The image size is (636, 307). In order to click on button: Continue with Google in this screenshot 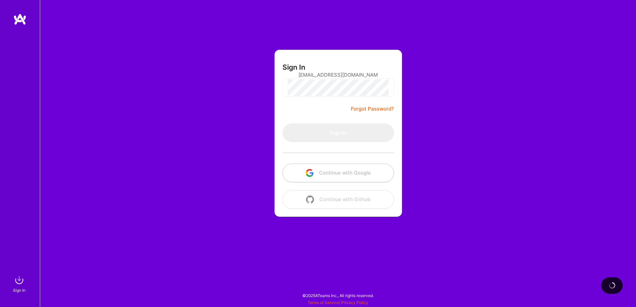, I will do `click(338, 173)`.